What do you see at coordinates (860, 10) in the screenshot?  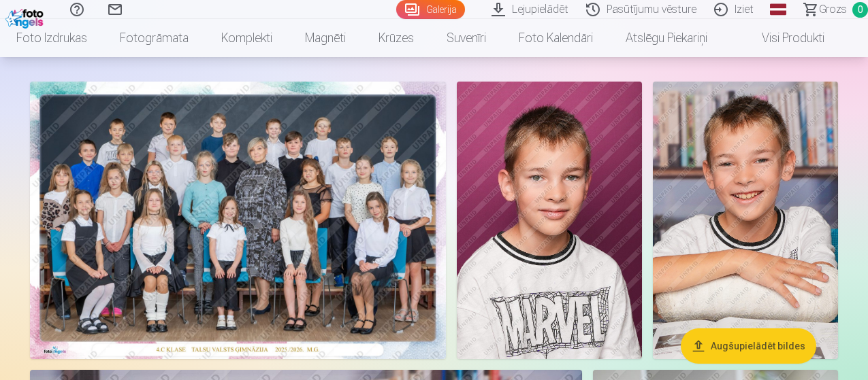 I see `span: 0` at bounding box center [860, 10].